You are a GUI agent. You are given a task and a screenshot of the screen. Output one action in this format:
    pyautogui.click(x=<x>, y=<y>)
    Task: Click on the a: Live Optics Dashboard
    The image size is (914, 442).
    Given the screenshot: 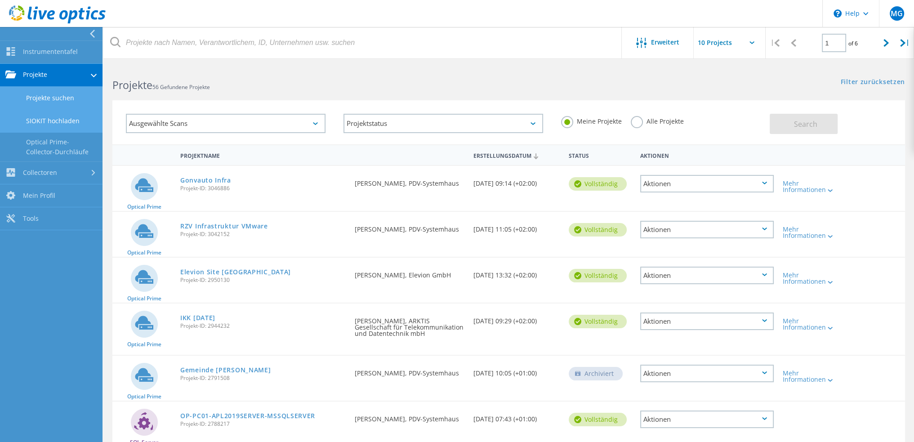 What is the action you would take?
    pyautogui.click(x=57, y=22)
    